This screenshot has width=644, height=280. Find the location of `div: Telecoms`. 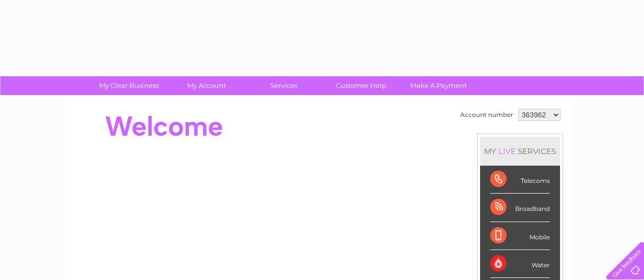

div: Telecoms is located at coordinates (520, 179).